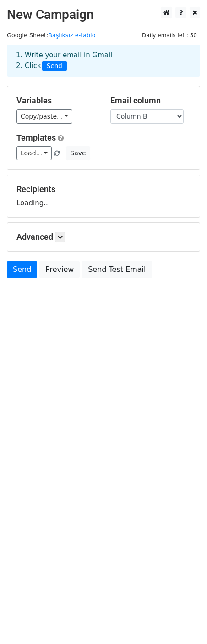  What do you see at coordinates (117, 269) in the screenshot?
I see `a: Send Test Email` at bounding box center [117, 269].